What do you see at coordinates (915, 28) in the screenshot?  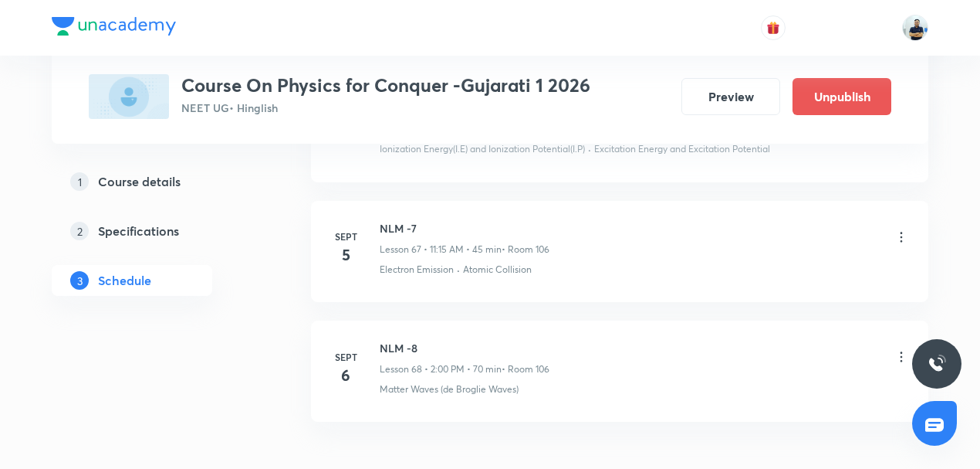 I see `img: URVIK PATEL` at bounding box center [915, 28].